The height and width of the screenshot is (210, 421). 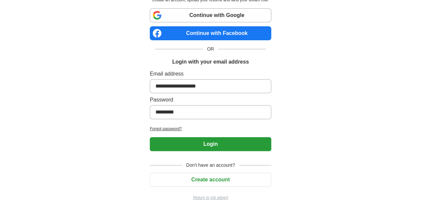 I want to click on p: Return to job advert, so click(x=210, y=197).